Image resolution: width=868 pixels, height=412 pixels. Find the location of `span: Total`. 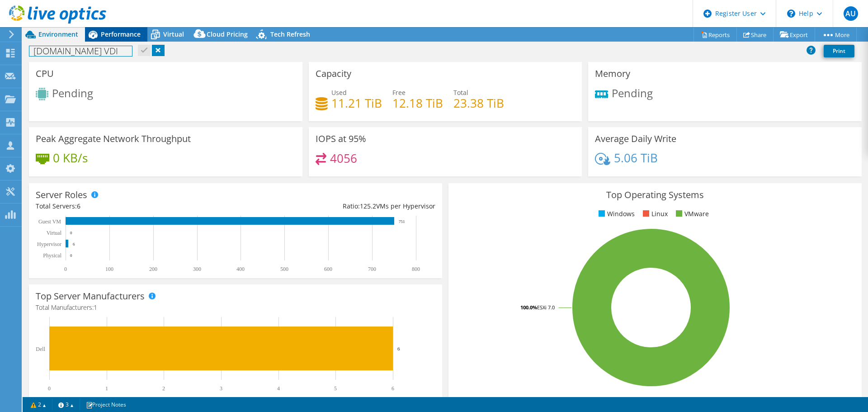

span: Total is located at coordinates (461, 92).